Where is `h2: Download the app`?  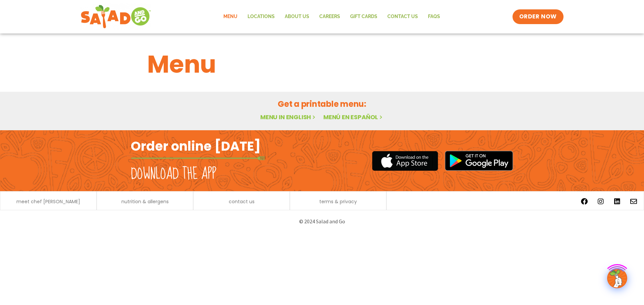
h2: Download the app is located at coordinates (173, 174).